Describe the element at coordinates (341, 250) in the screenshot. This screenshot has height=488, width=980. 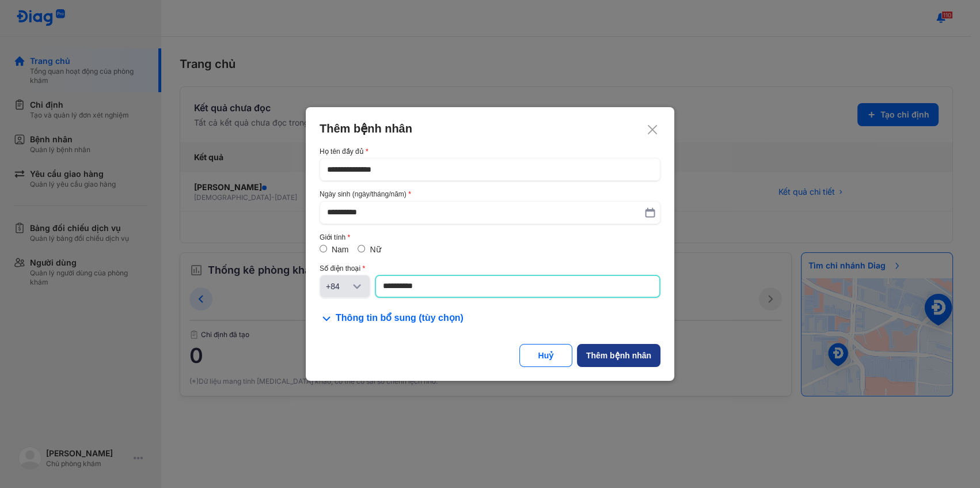
I see `label: Nam` at that location.